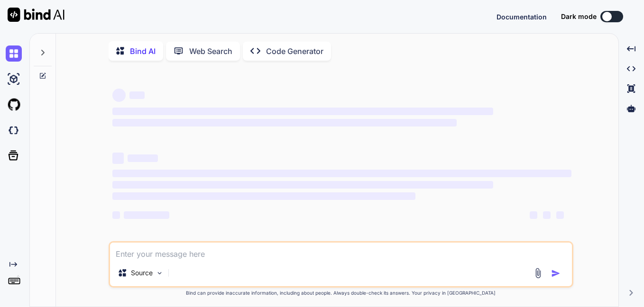 Image resolution: width=644 pixels, height=307 pixels. What do you see at coordinates (578, 17) in the screenshot?
I see `span: Dark mode` at bounding box center [578, 17].